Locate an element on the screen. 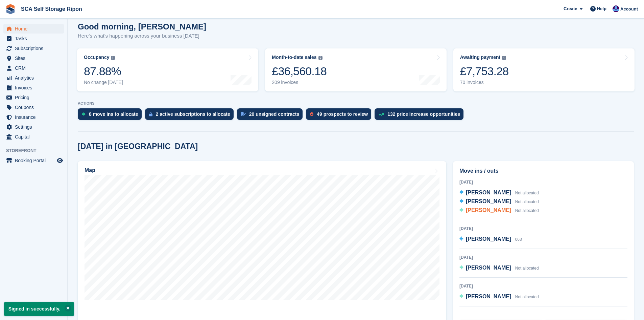 The height and width of the screenshot is (320, 644). span: Booking Portal is located at coordinates (35, 161).